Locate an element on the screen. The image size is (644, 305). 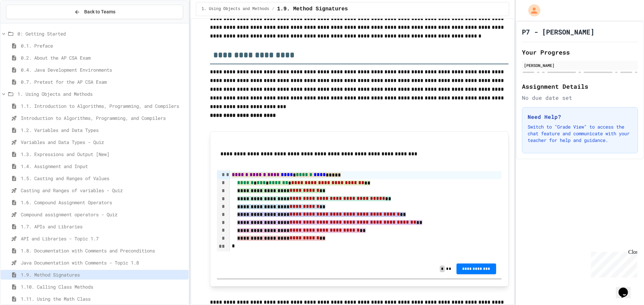
span: 1.11. Using the Math Class is located at coordinates (103, 298).